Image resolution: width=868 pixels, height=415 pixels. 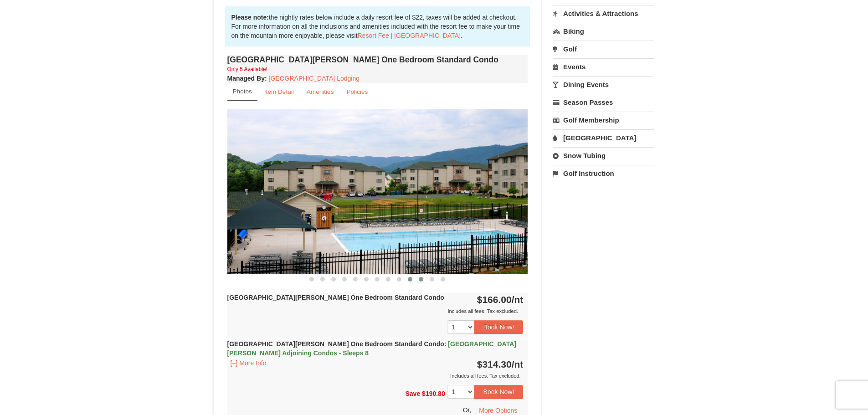 I want to click on a: Photos, so click(x=243, y=92).